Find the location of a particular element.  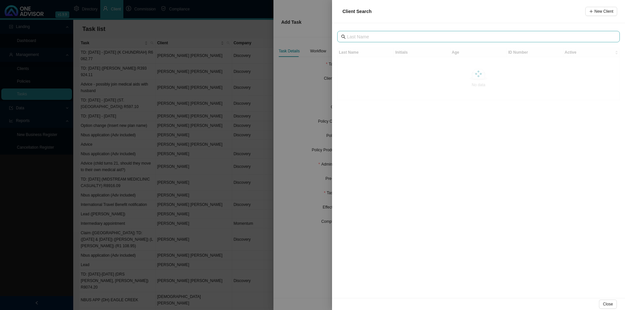

span: Close is located at coordinates (608, 304).